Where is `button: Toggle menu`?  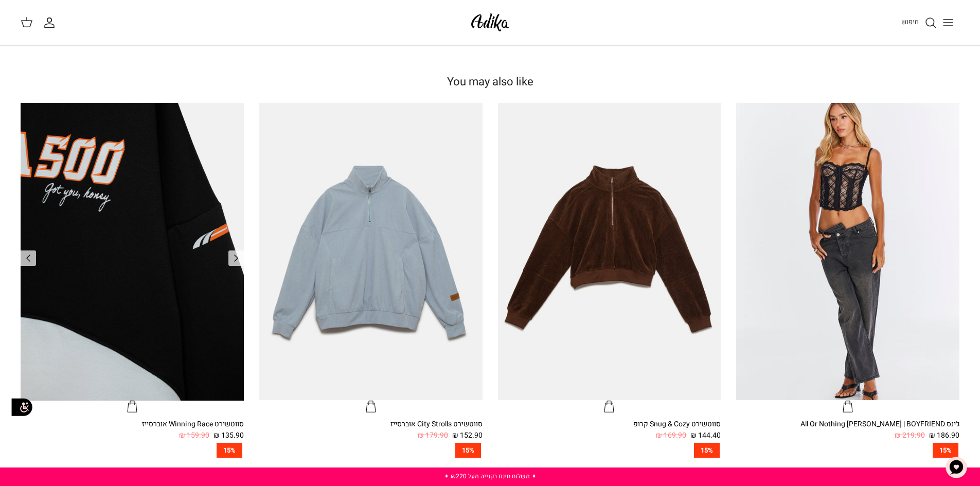
button: Toggle menu is located at coordinates (948, 23).